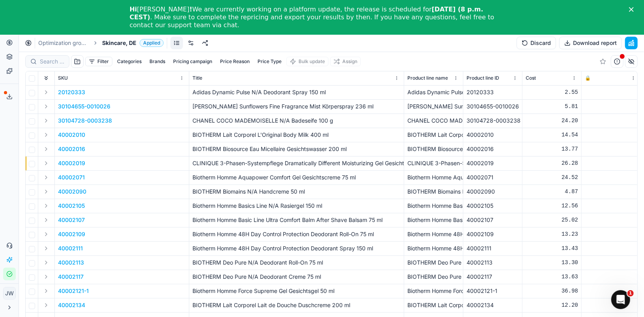 Image resolution: width=644 pixels, height=317 pixels. Describe the element at coordinates (296, 305) in the screenshot. I see `p: BIOTHERM Lait Corporel Lait de Douche Duschcreme 200 ml` at that location.